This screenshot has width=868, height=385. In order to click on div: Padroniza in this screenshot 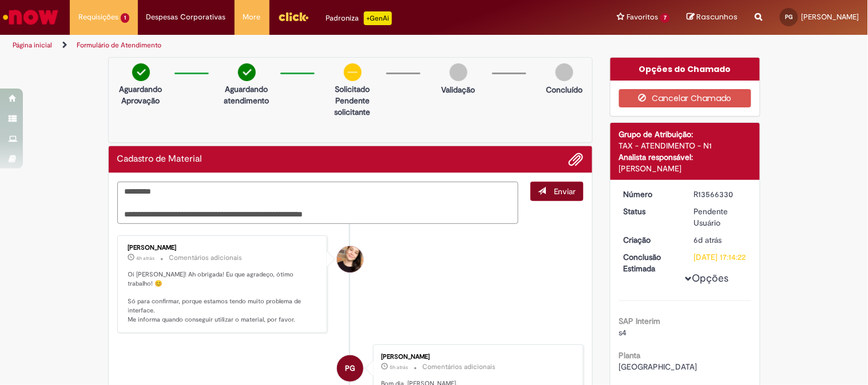, I will do `click(359, 18)`.